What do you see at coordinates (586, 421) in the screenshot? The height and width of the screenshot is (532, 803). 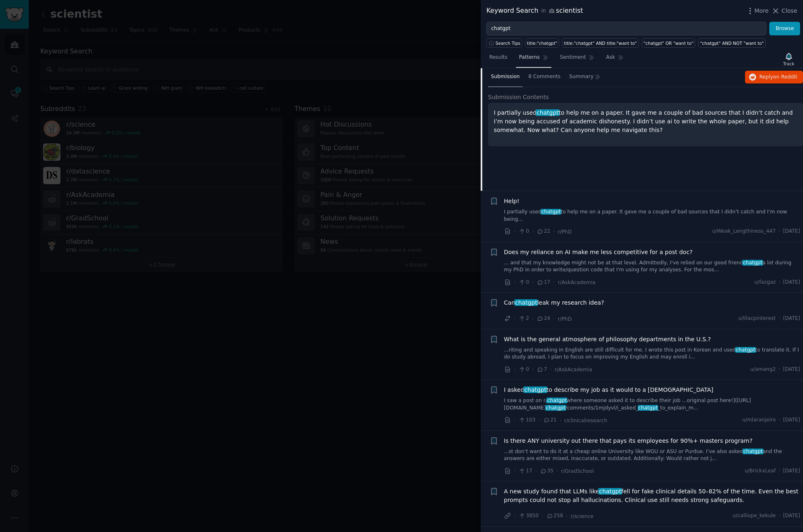 I see `span: r/clinicalresearch` at bounding box center [586, 421].